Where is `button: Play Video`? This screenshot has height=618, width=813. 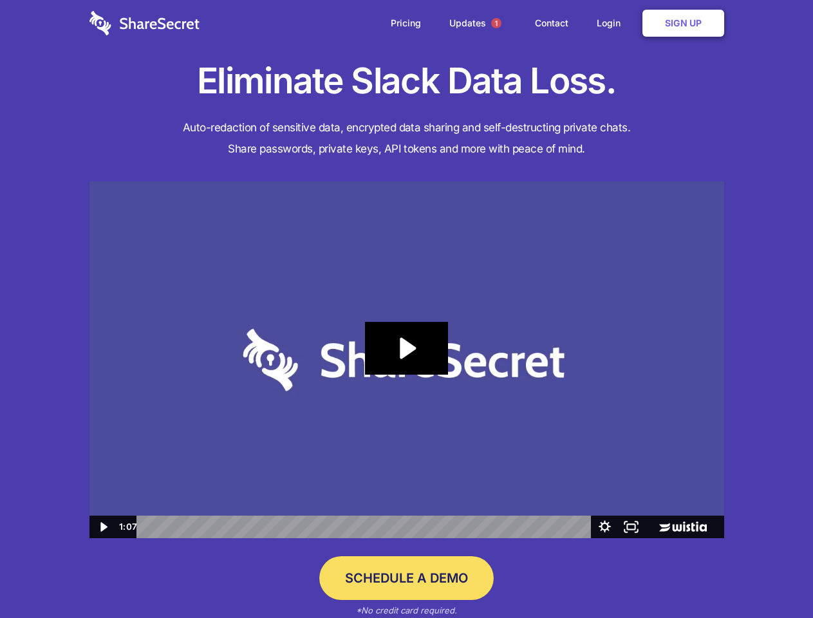
button: Play Video is located at coordinates (102, 527).